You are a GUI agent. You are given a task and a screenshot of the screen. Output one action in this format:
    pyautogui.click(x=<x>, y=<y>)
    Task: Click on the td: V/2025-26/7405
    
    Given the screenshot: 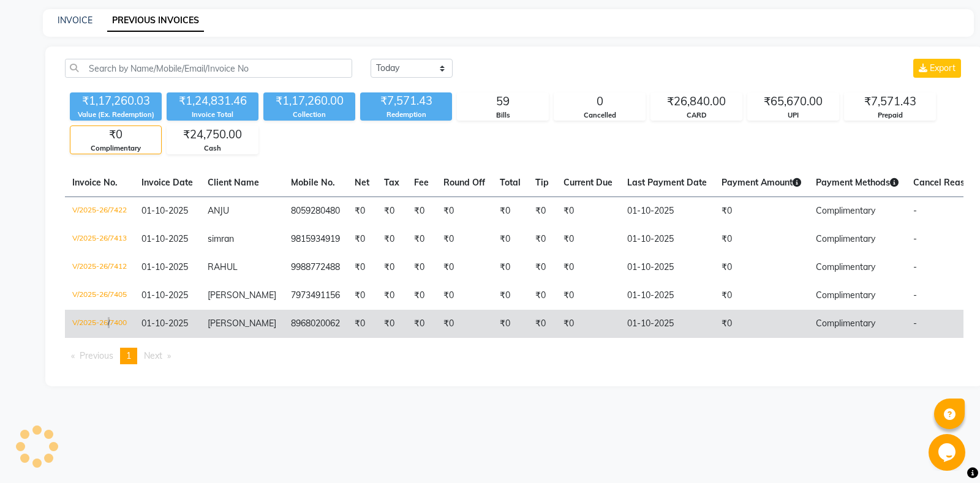 What is the action you would take?
    pyautogui.click(x=99, y=296)
    